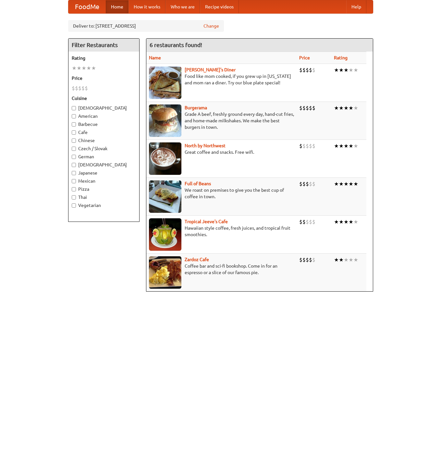  I want to click on b: Tropical Jeeve's Cafe, so click(206, 222).